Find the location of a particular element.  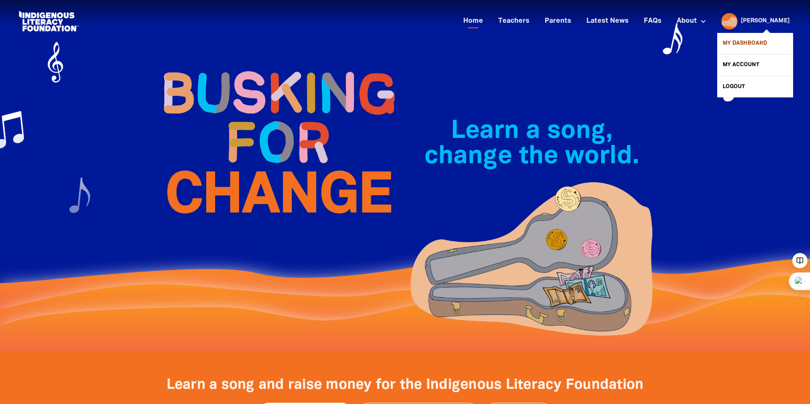

a: My Account is located at coordinates (755, 65).